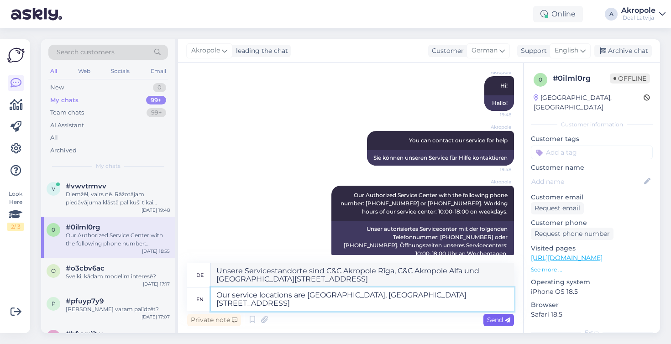 Image resolution: width=671 pixels, height=344 pixels. What do you see at coordinates (53, 303) in the screenshot?
I see `span: p` at bounding box center [53, 303].